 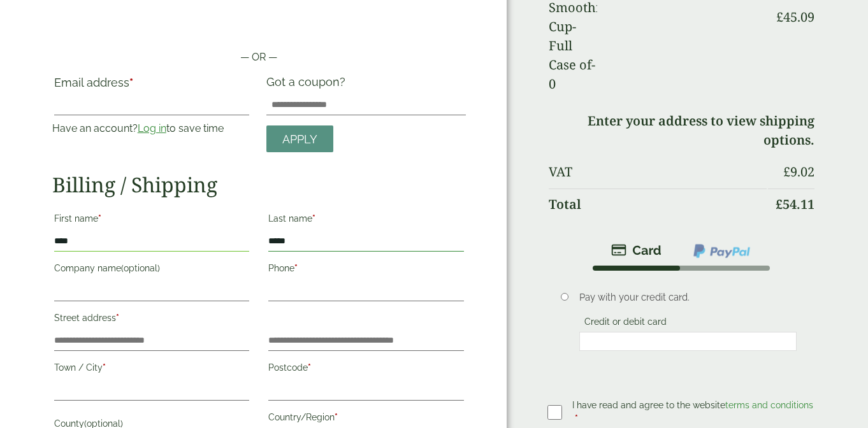 What do you see at coordinates (796, 16) in the screenshot?
I see `bdi: 45.09` at bounding box center [796, 16].